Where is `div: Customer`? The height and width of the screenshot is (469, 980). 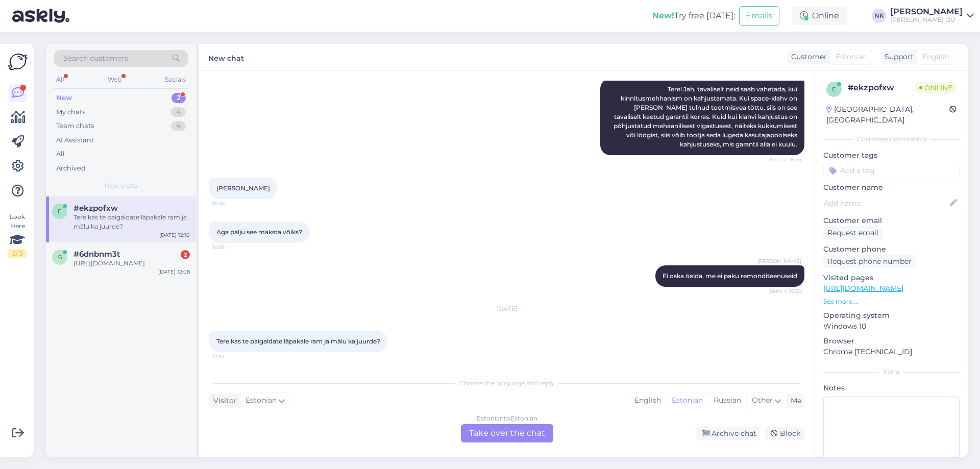 div: Customer is located at coordinates (807, 57).